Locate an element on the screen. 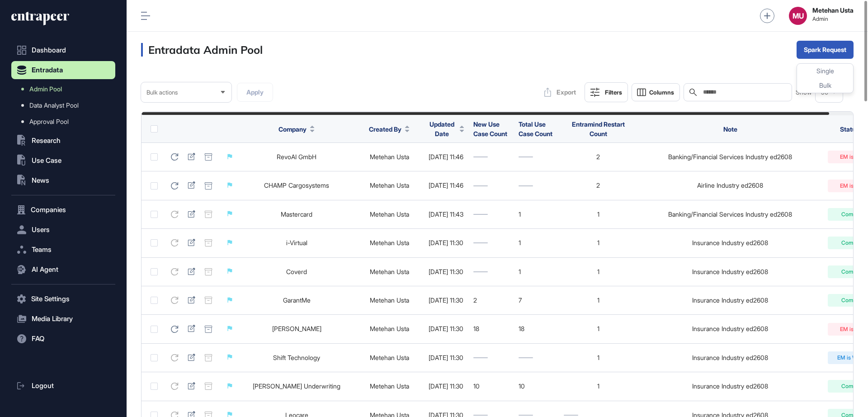 This screenshot has height=417, width=868. strong: Metehan Usta is located at coordinates (833, 10).